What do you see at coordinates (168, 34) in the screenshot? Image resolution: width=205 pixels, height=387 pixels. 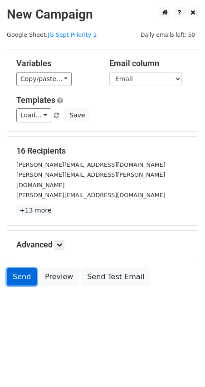 I see `a: Daily emails left: 50` at bounding box center [168, 34].